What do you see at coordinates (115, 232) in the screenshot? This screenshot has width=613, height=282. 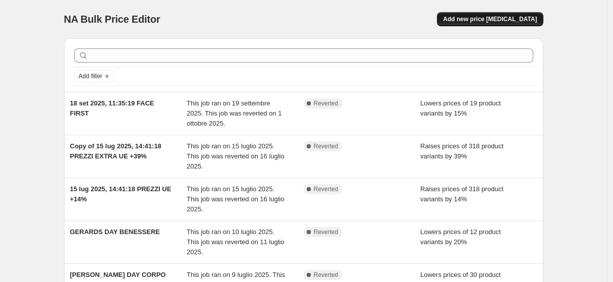 I see `span: GERARDS DAY BENESSERE` at bounding box center [115, 232].